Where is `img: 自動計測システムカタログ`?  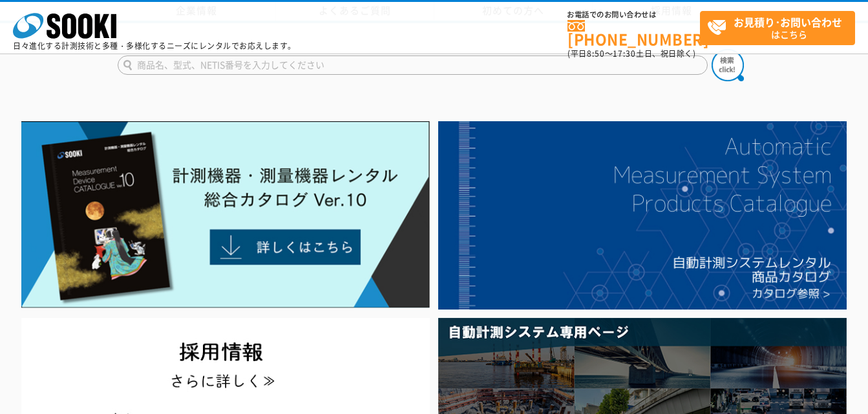
img: 自動計測システムカタログ is located at coordinates (642, 216).